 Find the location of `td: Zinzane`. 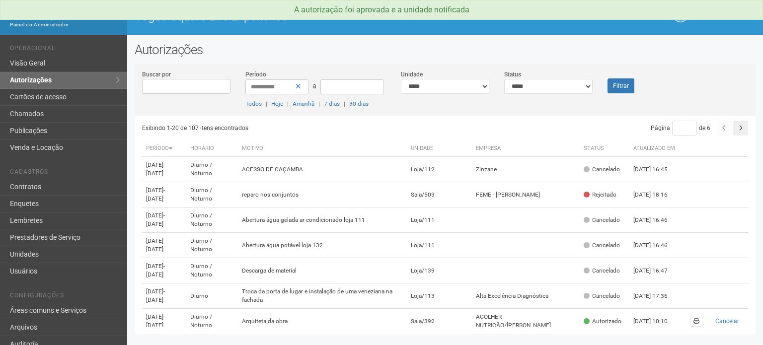

td: Zinzane is located at coordinates (526, 169).